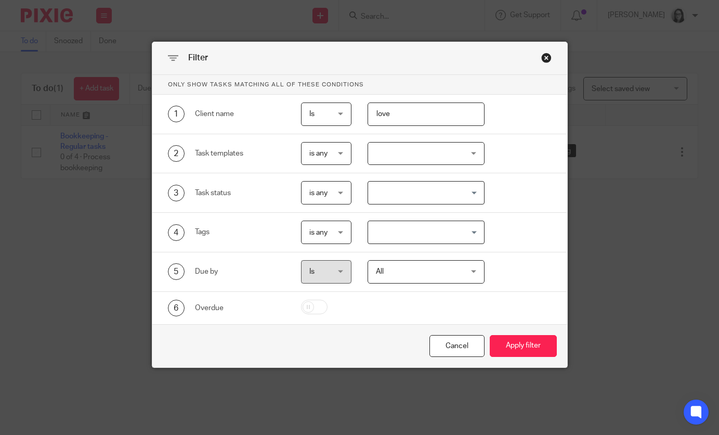 The height and width of the screenshot is (435, 719). What do you see at coordinates (523, 346) in the screenshot?
I see `button: Apply filter` at bounding box center [523, 346].